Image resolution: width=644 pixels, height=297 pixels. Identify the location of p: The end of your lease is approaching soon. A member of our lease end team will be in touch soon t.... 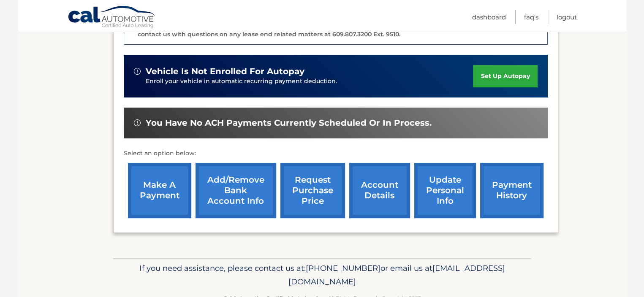
(340, 23).